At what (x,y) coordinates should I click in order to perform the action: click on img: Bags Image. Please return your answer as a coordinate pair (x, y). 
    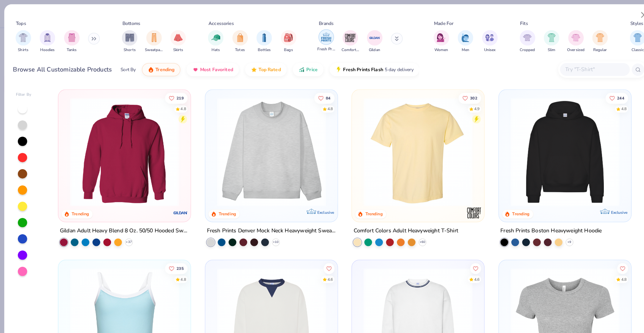
    Looking at the image, I should click on (282, 37).